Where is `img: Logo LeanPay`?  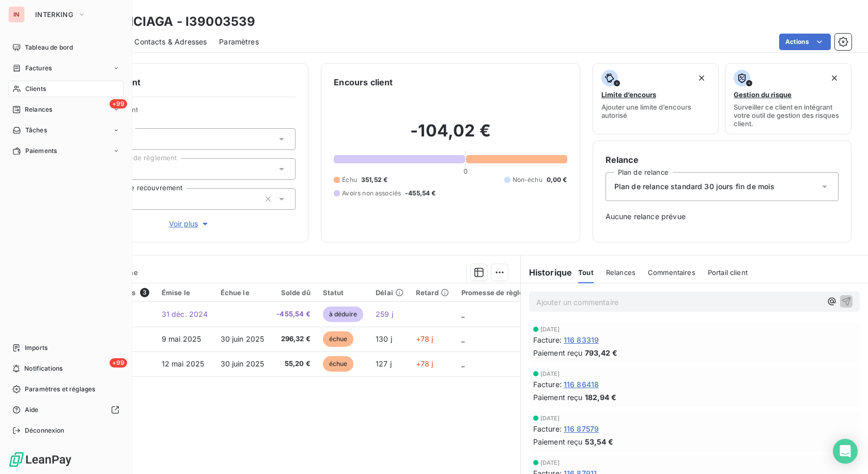 img: Logo LeanPay is located at coordinates (40, 459).